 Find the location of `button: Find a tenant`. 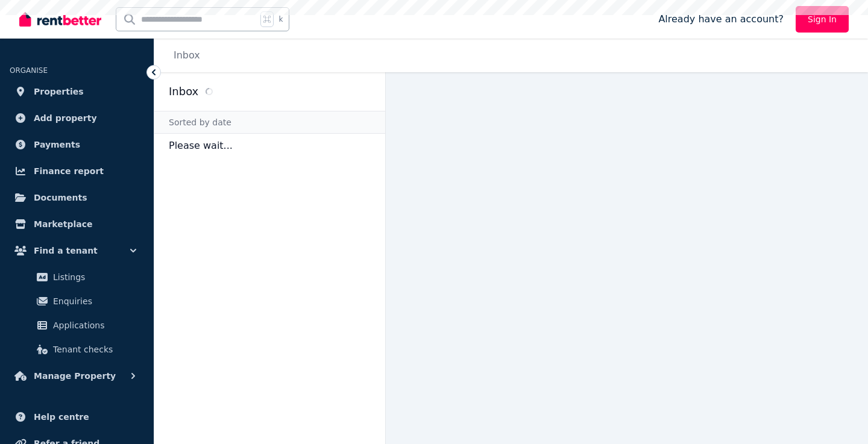

button: Find a tenant is located at coordinates (76, 250).